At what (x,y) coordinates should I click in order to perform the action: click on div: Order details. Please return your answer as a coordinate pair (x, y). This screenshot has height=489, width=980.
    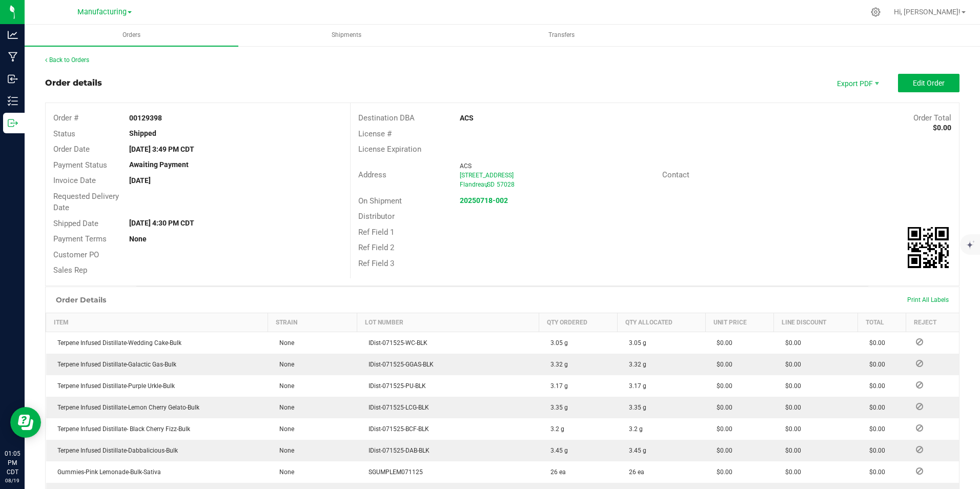
    Looking at the image, I should click on (73, 83).